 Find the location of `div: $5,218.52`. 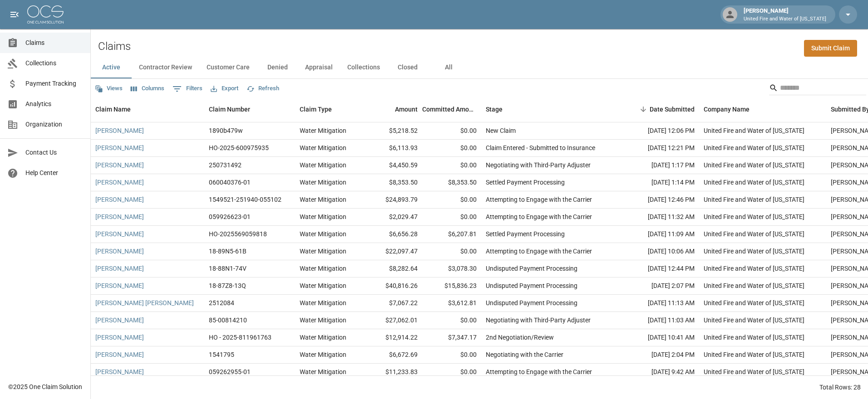

div: $5,218.52 is located at coordinates (393, 131).